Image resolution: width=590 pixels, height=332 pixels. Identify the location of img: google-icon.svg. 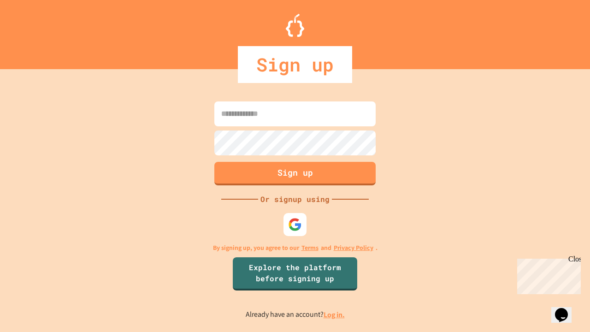
(295, 225).